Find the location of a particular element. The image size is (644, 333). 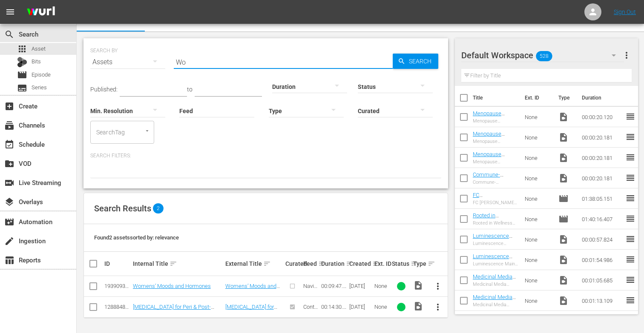

div: 193909343 is located at coordinates (117, 286).